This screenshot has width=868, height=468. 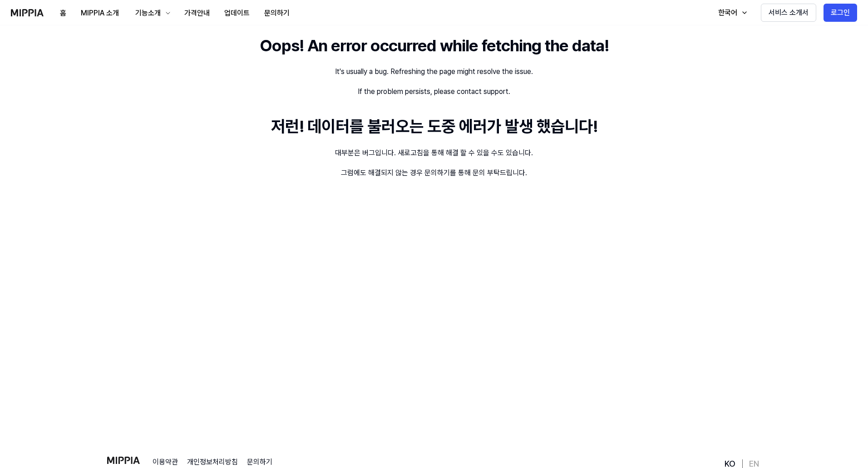 What do you see at coordinates (434, 153) in the screenshot?
I see `div: 대부분은 버그입니다. 새로고침을 통해 해결 할 수 있을 수도 있습니다.` at bounding box center [434, 153].